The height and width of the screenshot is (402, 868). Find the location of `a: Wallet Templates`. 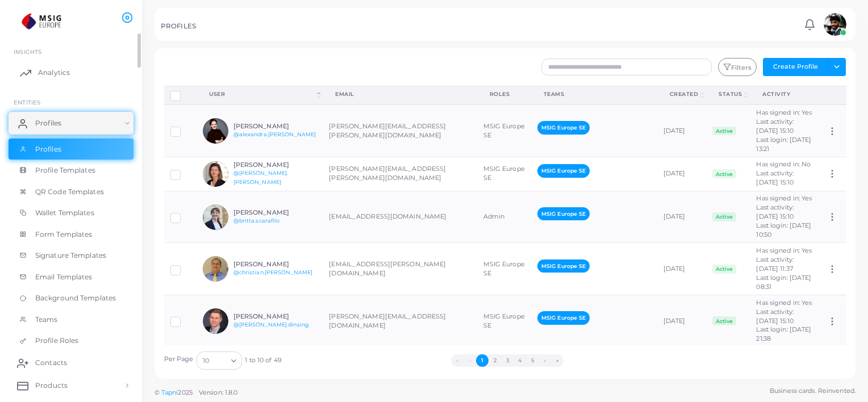

a: Wallet Templates is located at coordinates (71, 213).